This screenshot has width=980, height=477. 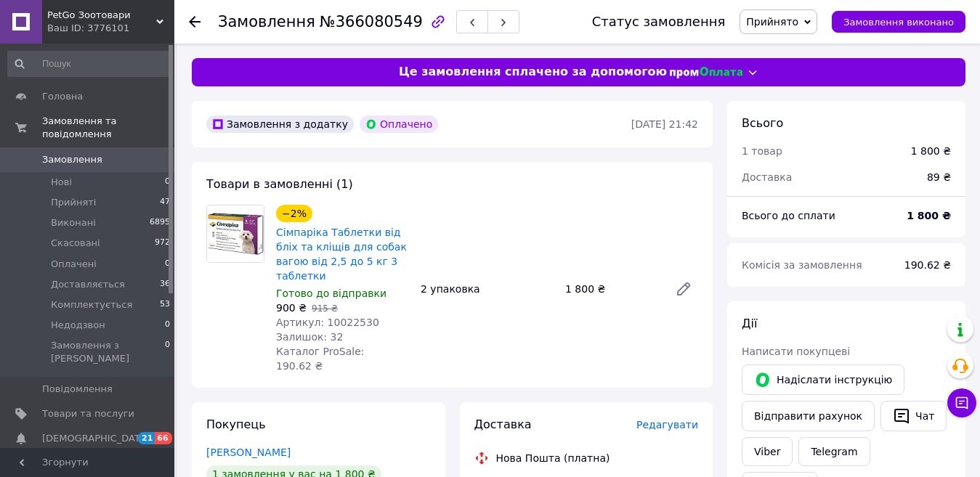 What do you see at coordinates (75, 244) in the screenshot?
I see `span: Скасовані` at bounding box center [75, 244].